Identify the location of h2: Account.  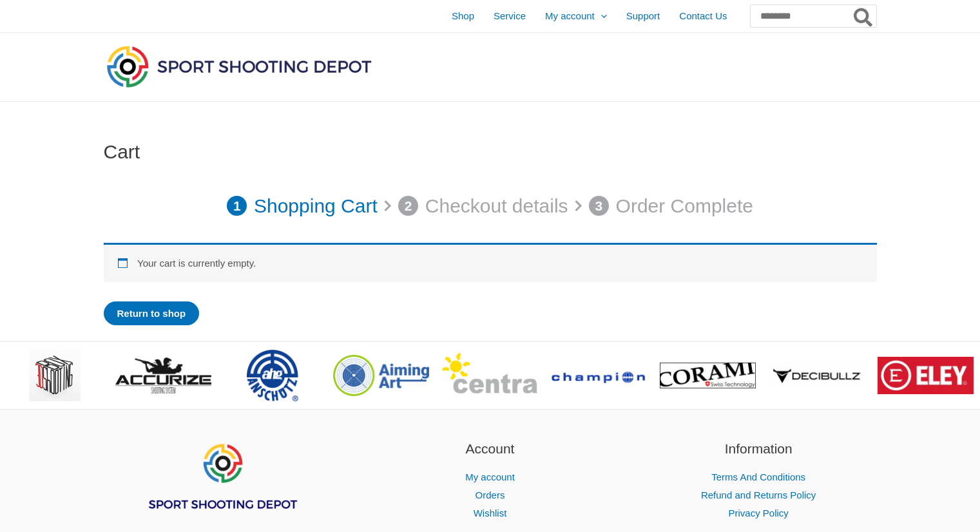
(490, 449).